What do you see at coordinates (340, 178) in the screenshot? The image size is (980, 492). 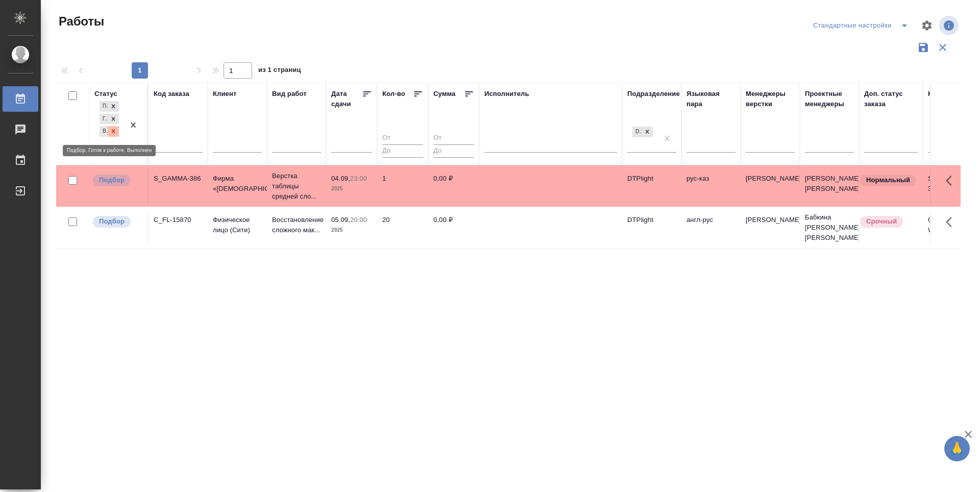 I see `p: 04.09,` at bounding box center [340, 178].